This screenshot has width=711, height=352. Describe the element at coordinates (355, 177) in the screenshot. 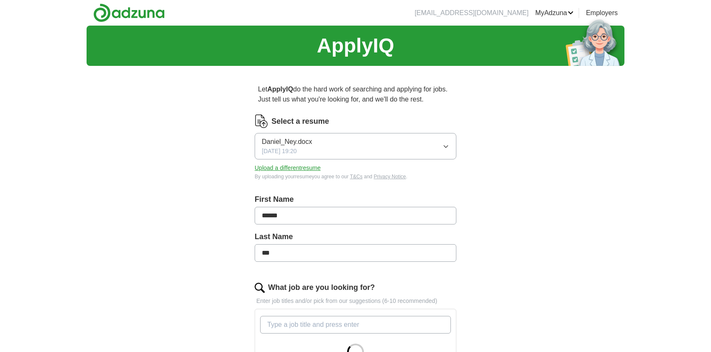

I see `div: By uploading your resume you agree to our and .` at that location.